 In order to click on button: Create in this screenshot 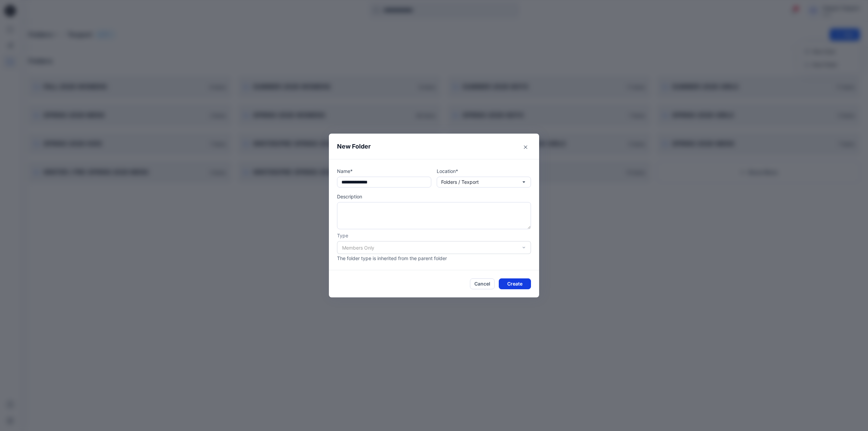, I will do `click(515, 284)`.